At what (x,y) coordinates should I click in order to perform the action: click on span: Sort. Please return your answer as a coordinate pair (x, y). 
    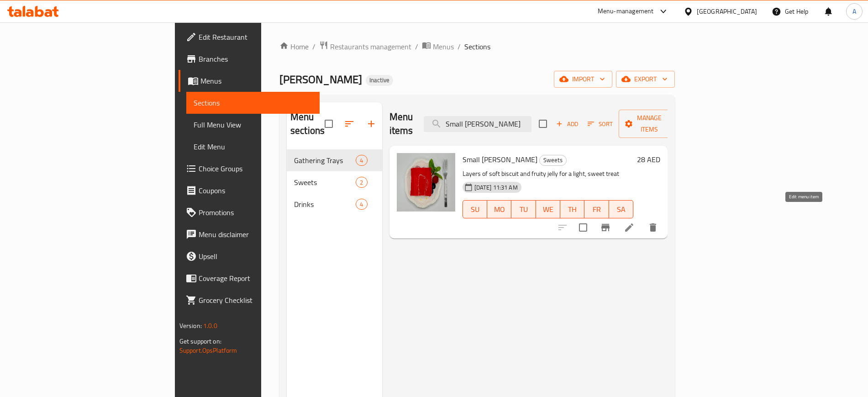
    Looking at the image, I should click on (600, 124).